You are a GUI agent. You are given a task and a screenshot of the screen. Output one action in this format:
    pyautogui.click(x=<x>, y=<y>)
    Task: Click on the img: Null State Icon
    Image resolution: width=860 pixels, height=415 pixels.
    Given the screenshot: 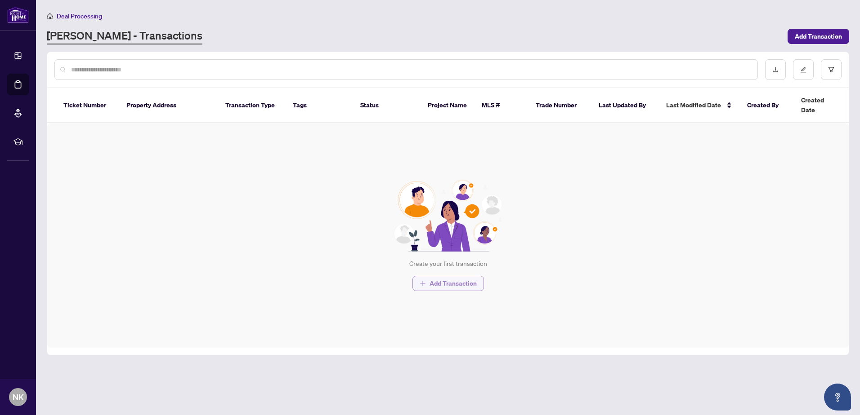 What is the action you would take?
    pyautogui.click(x=448, y=216)
    